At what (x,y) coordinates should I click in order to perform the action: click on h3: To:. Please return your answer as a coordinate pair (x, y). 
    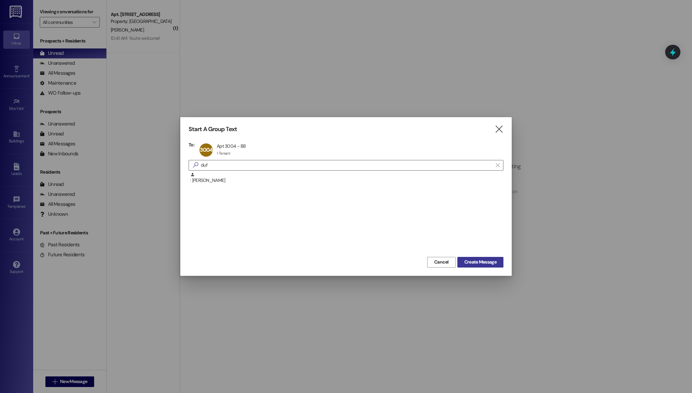
    Looking at the image, I should click on (192, 145).